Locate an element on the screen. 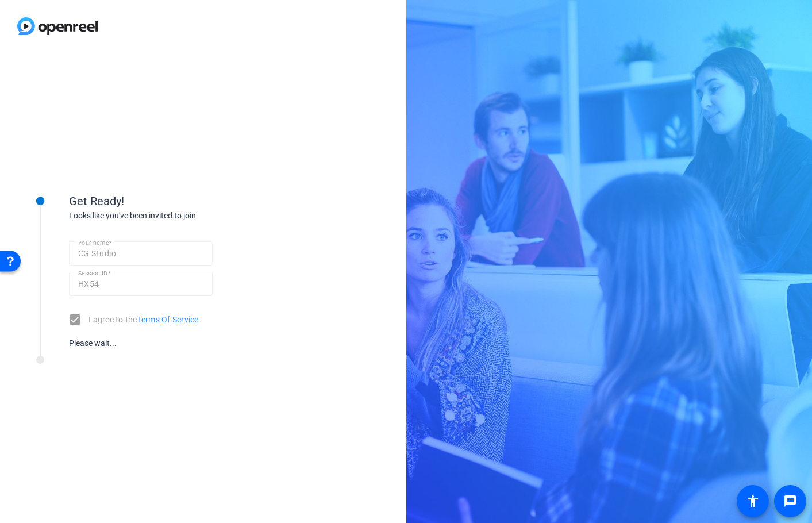 The image size is (812, 523). mat-icon: accessibility is located at coordinates (753, 501).